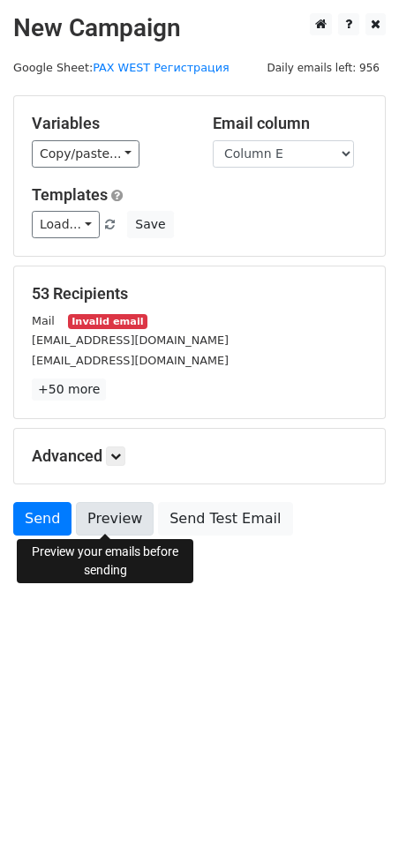  Describe the element at coordinates (161, 67) in the screenshot. I see `a: PAX WEST Регистрация` at that location.